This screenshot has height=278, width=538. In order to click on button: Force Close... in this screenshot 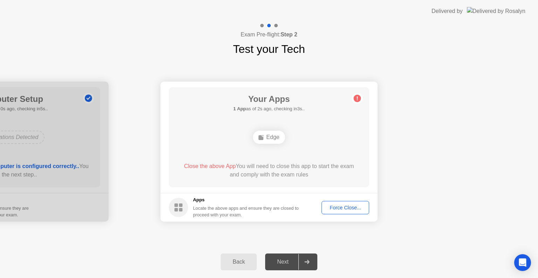, I will do `click(345, 208)`.